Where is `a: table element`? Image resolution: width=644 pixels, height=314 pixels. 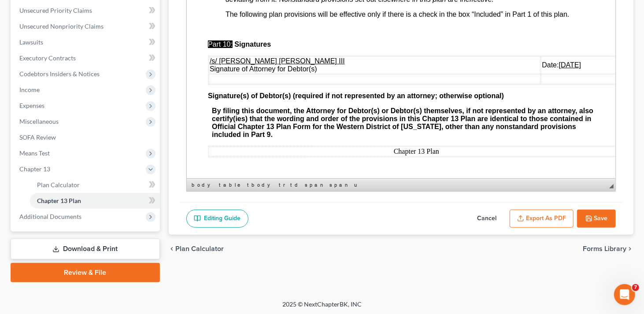 a: table element is located at coordinates (231, 185).